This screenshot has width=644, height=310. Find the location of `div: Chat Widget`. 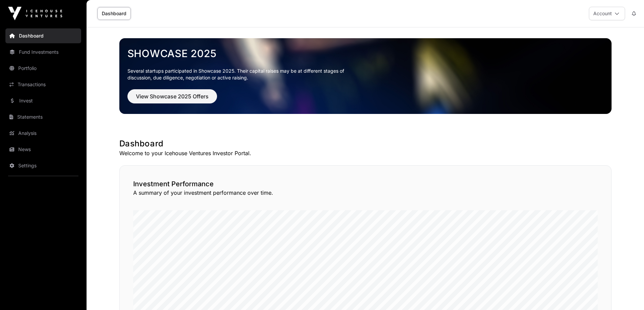

div: Chat Widget is located at coordinates (627, 294).